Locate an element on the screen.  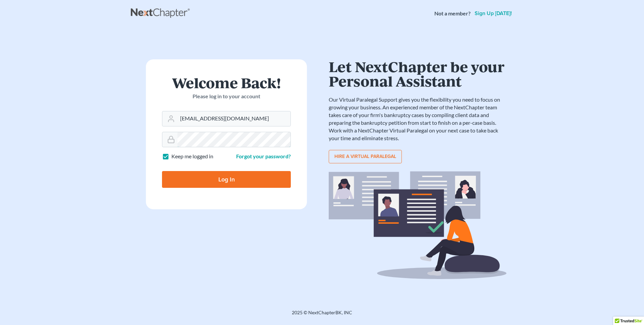
p: Please log in to your account is located at coordinates (226, 96).